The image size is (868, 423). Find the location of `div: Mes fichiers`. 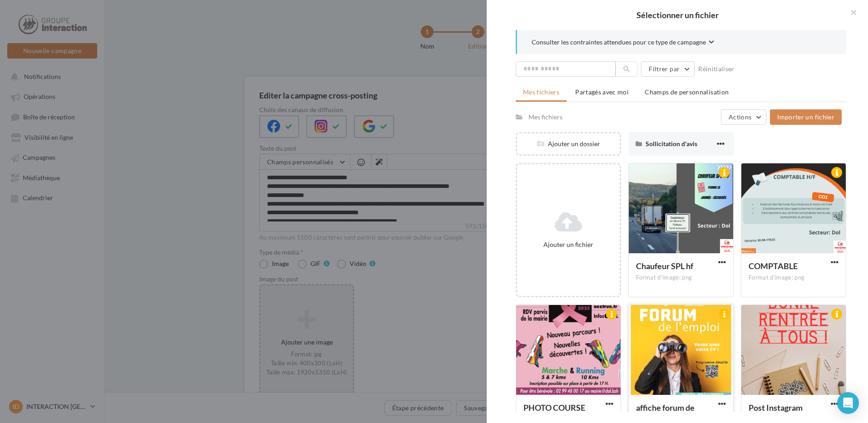

div: Mes fichiers is located at coordinates (545, 117).